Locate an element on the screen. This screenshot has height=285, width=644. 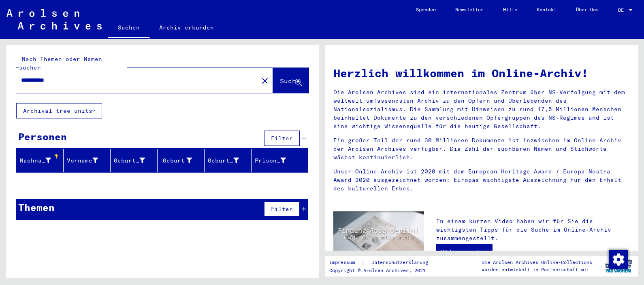
mat-header-cell: Geburt‏ is located at coordinates (181, 160).